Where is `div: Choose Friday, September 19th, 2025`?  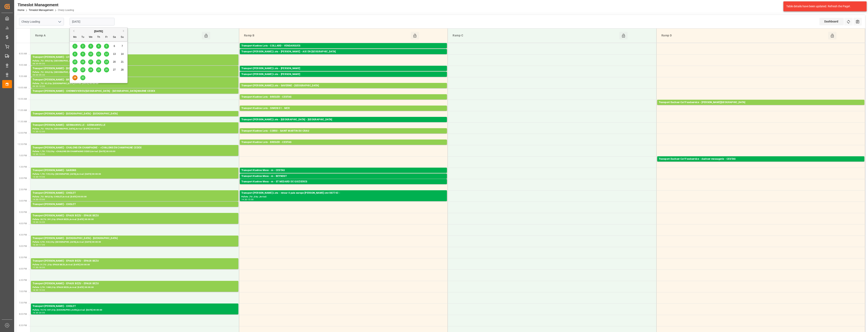 div: Choose Friday, September 19th, 2025 is located at coordinates (106, 62).